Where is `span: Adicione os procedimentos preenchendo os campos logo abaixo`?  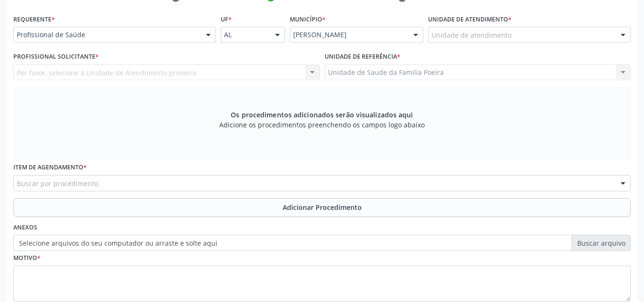 span: Adicione os procedimentos preenchendo os campos logo abaixo is located at coordinates (322, 125).